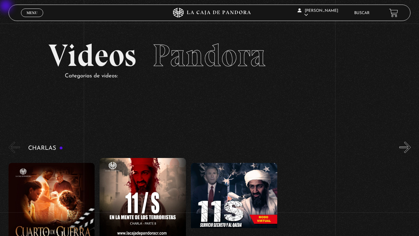 The height and width of the screenshot is (236, 419). Describe the element at coordinates (32, 19) in the screenshot. I see `span: Cerrar` at that location.